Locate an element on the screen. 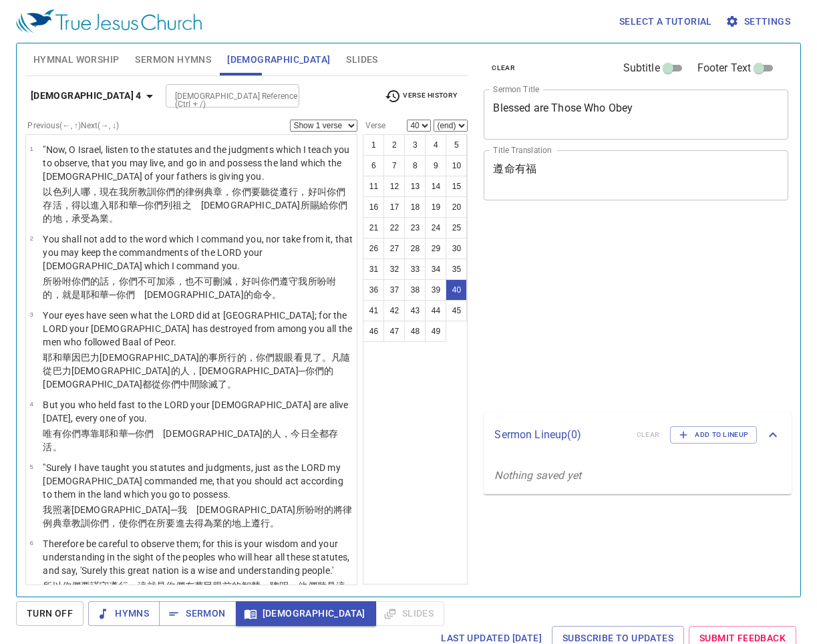 This screenshot has height=644, width=817. button: 15 is located at coordinates (457, 186).